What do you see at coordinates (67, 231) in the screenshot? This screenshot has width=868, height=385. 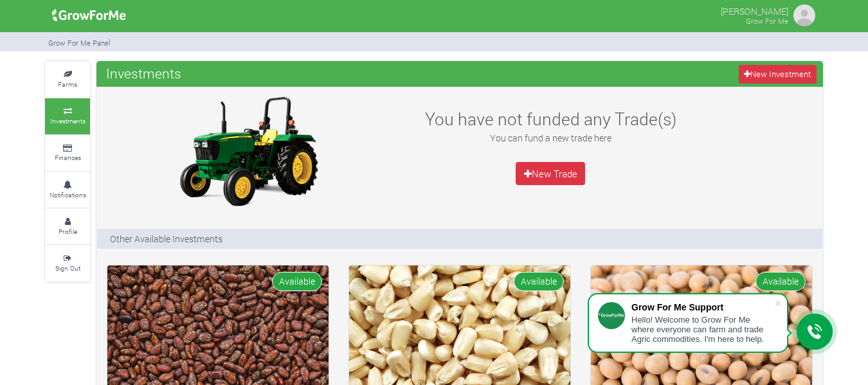 I see `small: Profile` at bounding box center [67, 231].